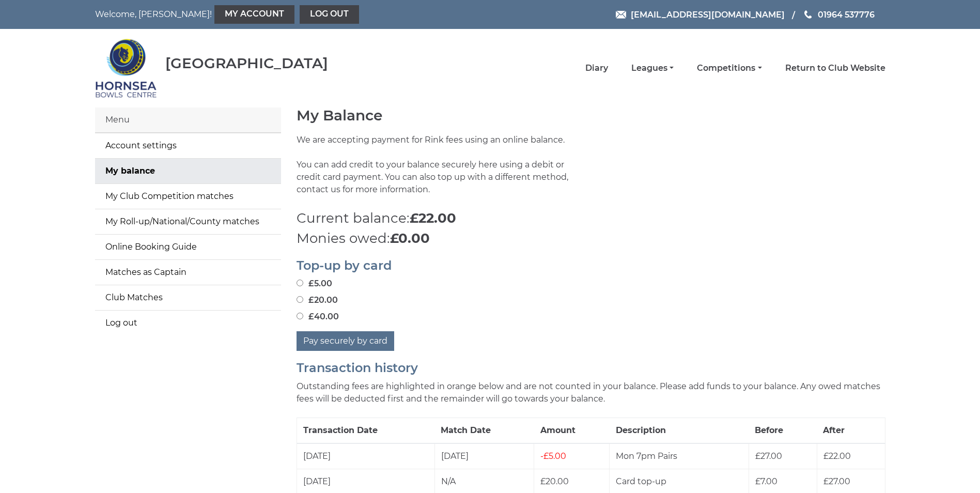 The image size is (980, 493). What do you see at coordinates (555, 481) in the screenshot?
I see `span: £20.00` at bounding box center [555, 481].